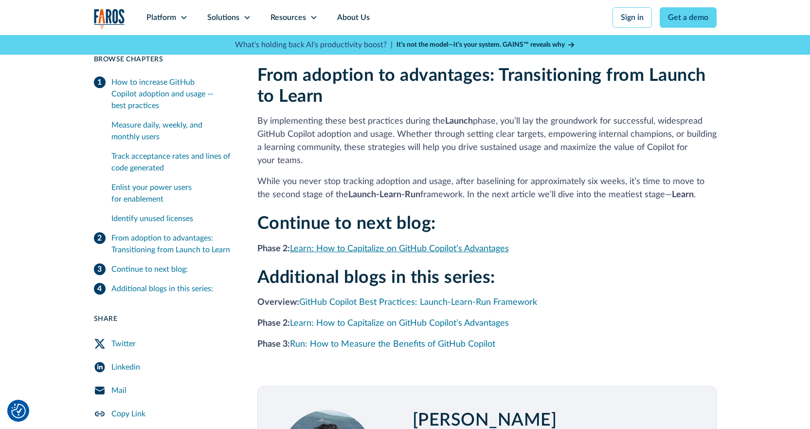 The height and width of the screenshot is (429, 810). Describe the element at coordinates (18, 411) in the screenshot. I see `button: Cookie Settings` at that location.